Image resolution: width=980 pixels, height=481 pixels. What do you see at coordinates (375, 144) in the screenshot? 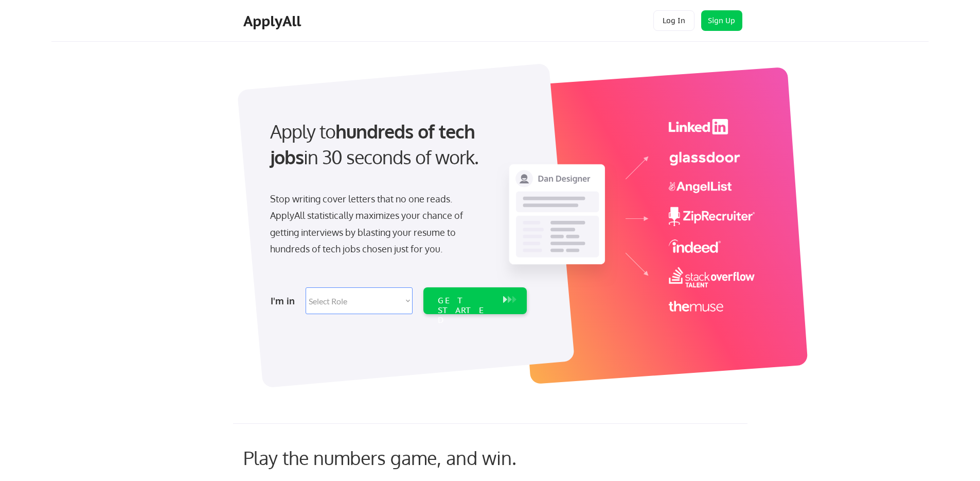
I see `strong: hundreds of tech jobs` at bounding box center [375, 144].